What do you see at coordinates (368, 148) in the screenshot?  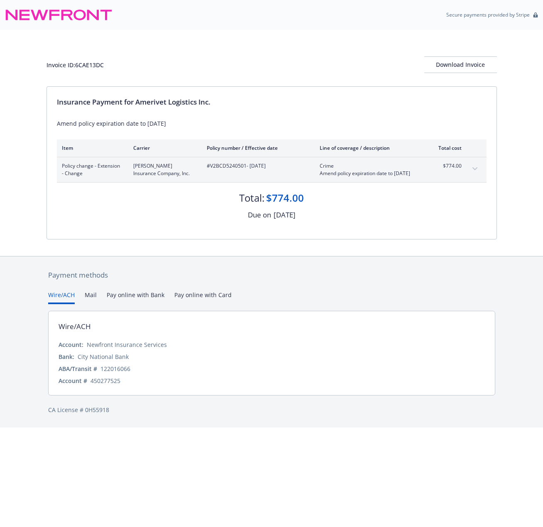 I see `div: Line of coverage / description` at bounding box center [368, 148].